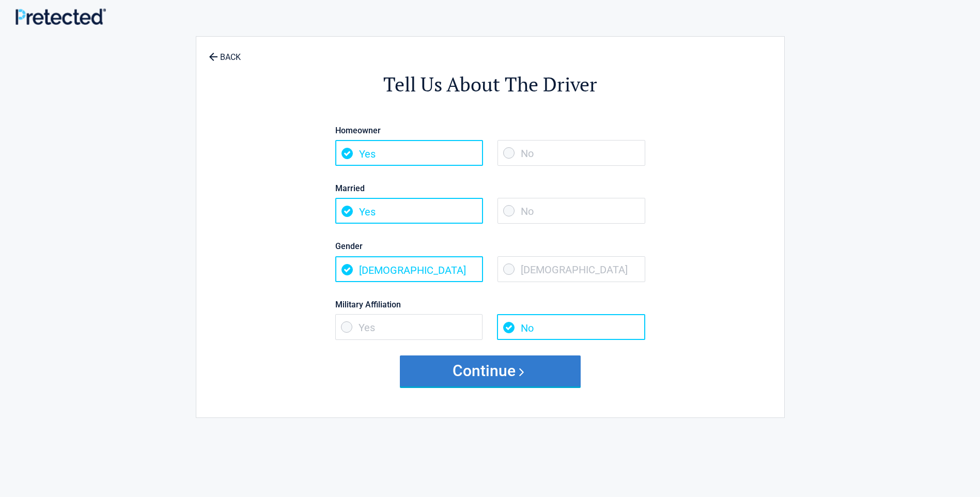 This screenshot has height=497, width=980. I want to click on label: Homeowner, so click(491, 130).